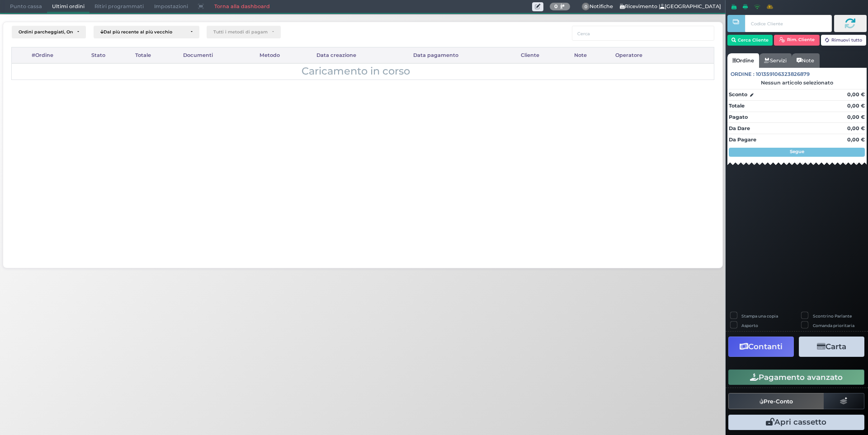  I want to click on button: Tutti i metodi di pagamento, so click(244, 32).